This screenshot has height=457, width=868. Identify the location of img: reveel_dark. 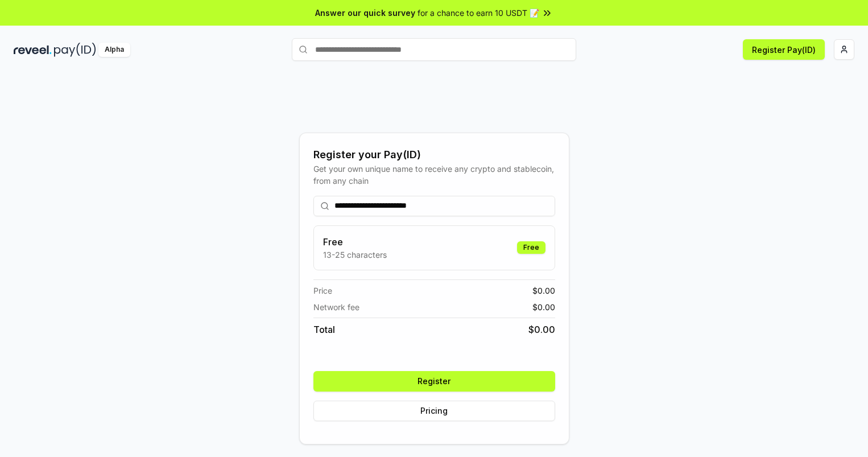
(32, 50).